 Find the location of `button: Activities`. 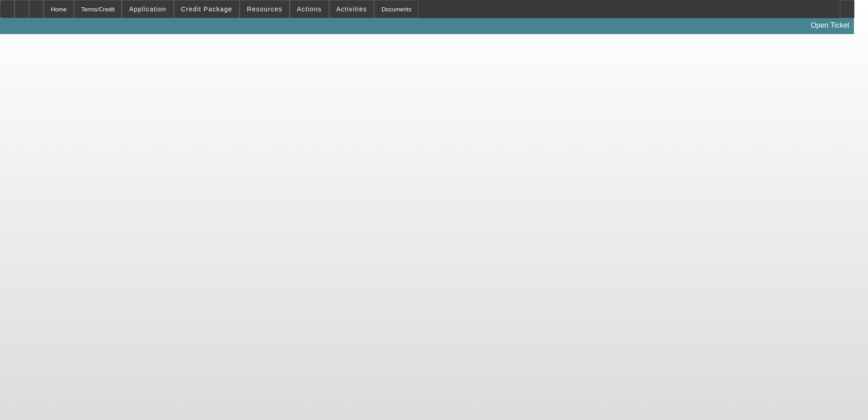

button: Activities is located at coordinates (352, 9).